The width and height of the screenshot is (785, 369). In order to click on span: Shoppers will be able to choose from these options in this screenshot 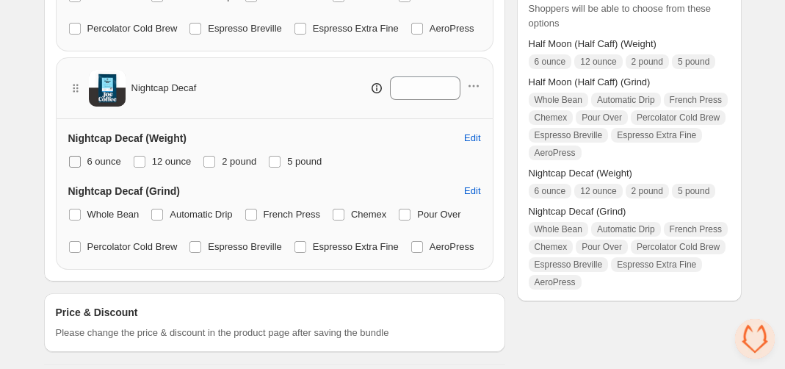, I will do `click(630, 16)`.